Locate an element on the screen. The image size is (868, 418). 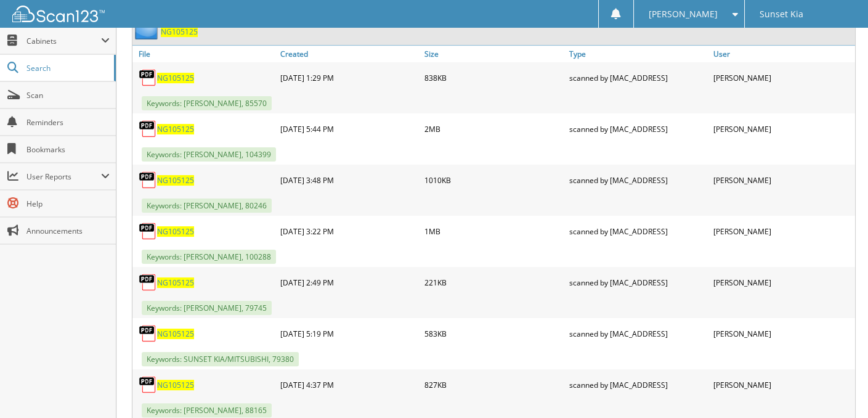
div: Chat Widget is located at coordinates (837, 388).